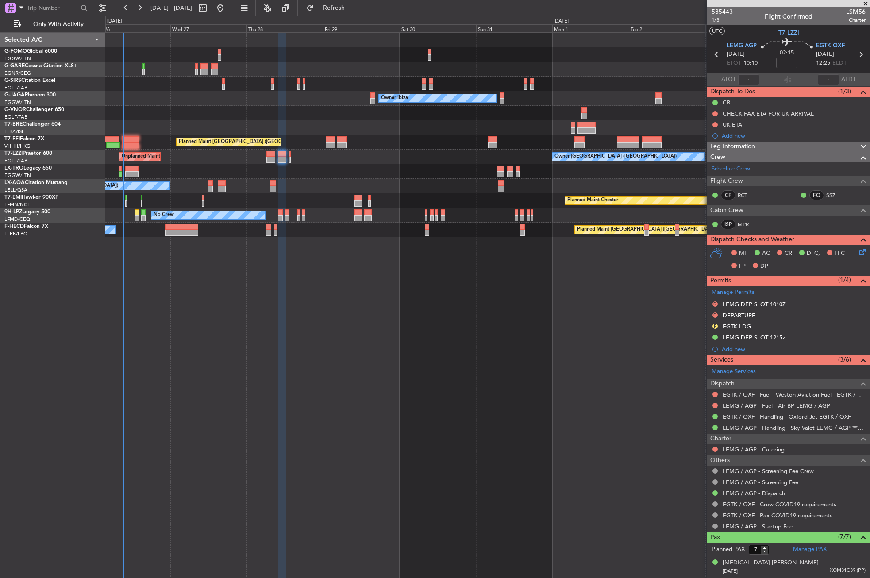 Image resolution: width=870 pixels, height=578 pixels. I want to click on span: LX-TRO, so click(14, 168).